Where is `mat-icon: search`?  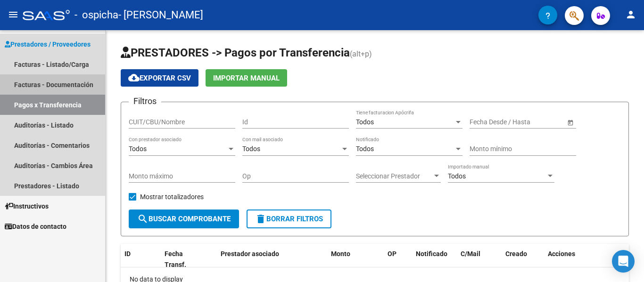 mat-icon: search is located at coordinates (143, 219).